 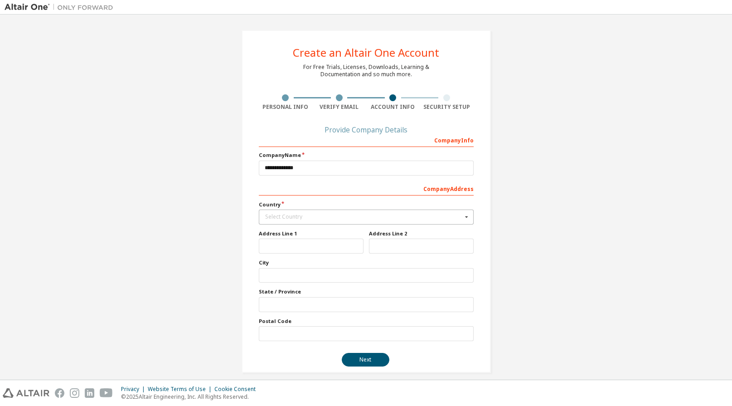 I want to click on div: Create an Altair One Account, so click(x=366, y=53).